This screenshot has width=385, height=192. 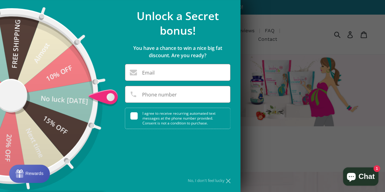 I want to click on button: Rewards, so click(x=30, y=174).